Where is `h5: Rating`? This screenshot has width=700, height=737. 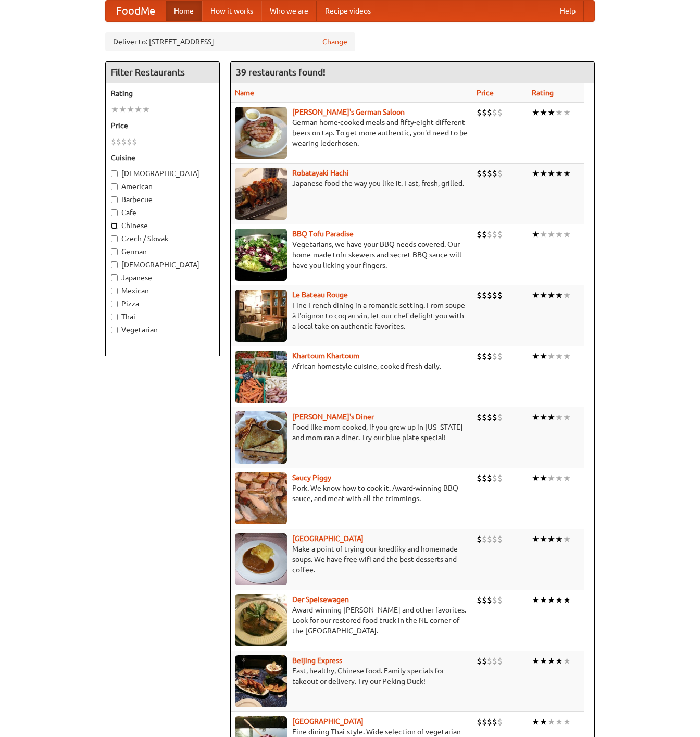
h5: Rating is located at coordinates (162, 93).